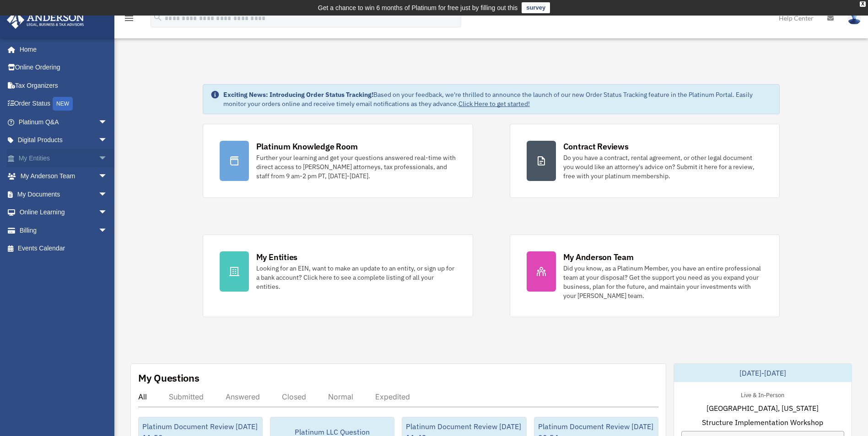 The image size is (868, 436). Describe the element at coordinates (645, 275) in the screenshot. I see `a: My Anderson Team Did you know, as a Platinum Member, you have an entire professional team at your...` at that location.